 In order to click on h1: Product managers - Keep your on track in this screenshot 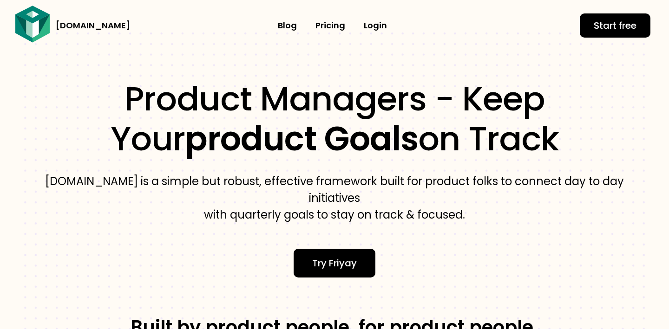, I will do `click(335, 119)`.